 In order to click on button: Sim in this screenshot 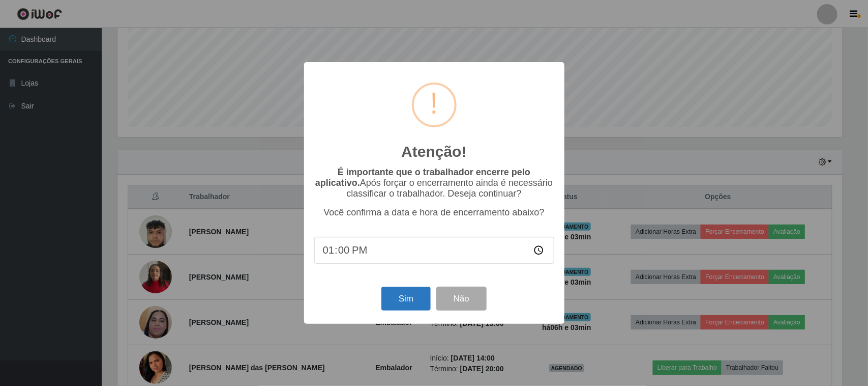, I will do `click(406, 298)`.